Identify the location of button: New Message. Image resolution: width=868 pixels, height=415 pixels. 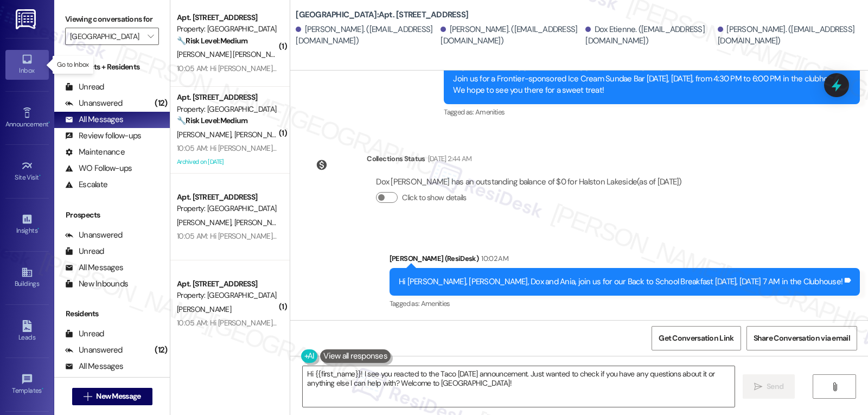
(112, 397).